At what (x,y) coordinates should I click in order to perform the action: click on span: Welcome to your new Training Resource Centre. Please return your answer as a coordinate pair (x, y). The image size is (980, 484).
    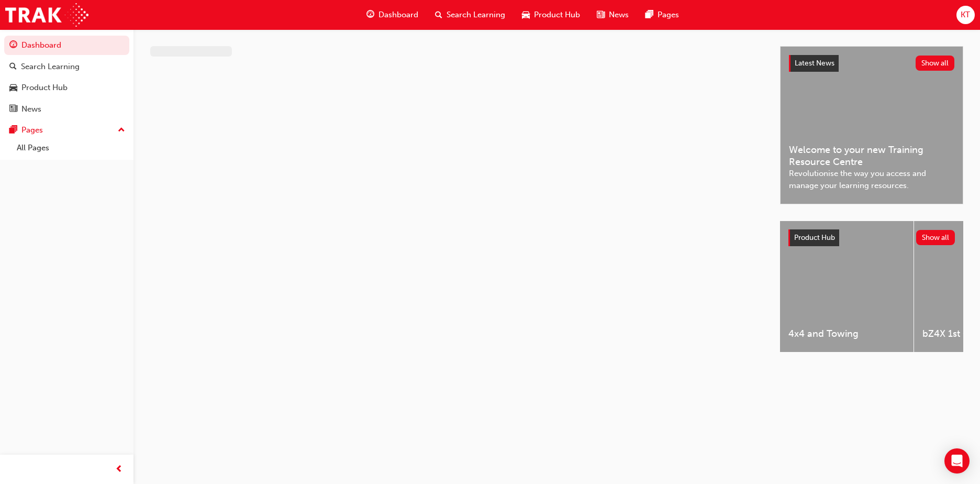
    Looking at the image, I should click on (872, 156).